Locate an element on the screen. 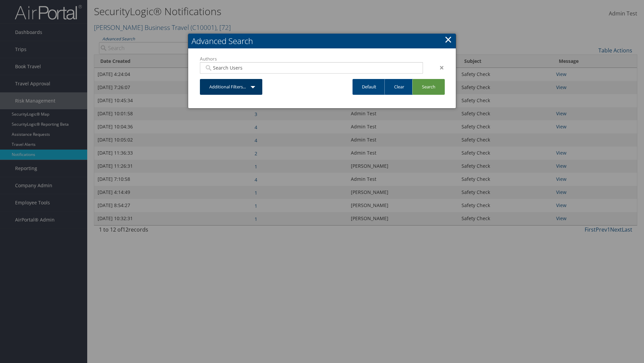 The height and width of the screenshot is (363, 644). input: Search Users is located at coordinates (312, 67).